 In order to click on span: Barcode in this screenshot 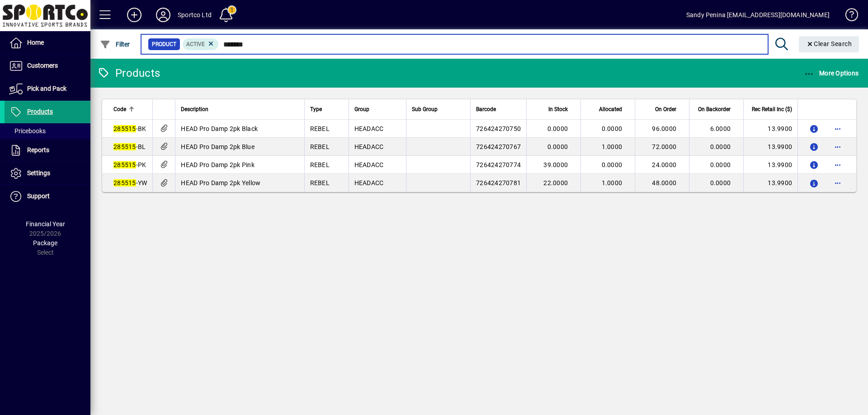, I will do `click(486, 109)`.